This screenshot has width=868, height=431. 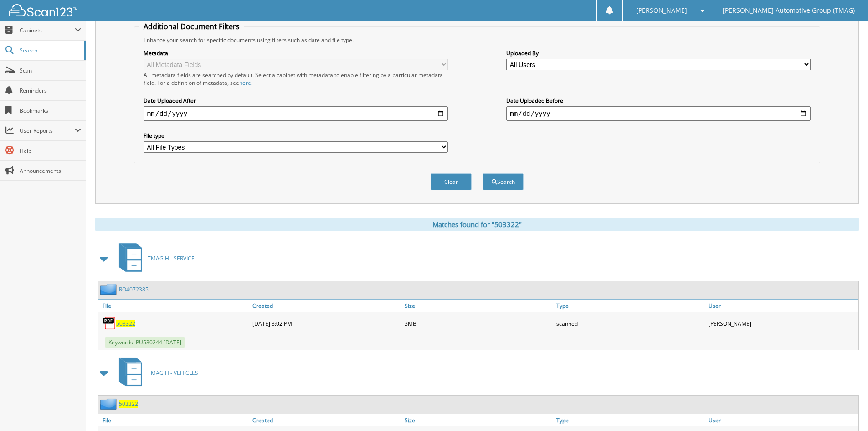 What do you see at coordinates (50, 110) in the screenshot?
I see `span: Bookmarks` at bounding box center [50, 110].